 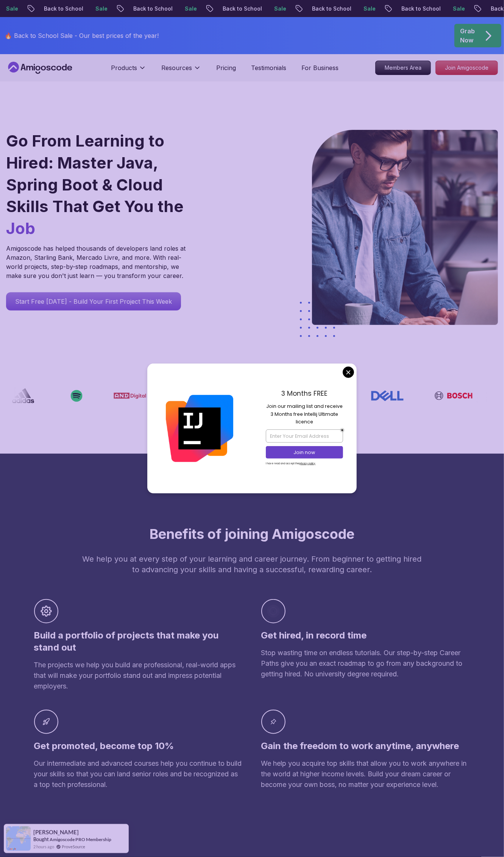 What do you see at coordinates (226, 68) in the screenshot?
I see `a: Pricing` at bounding box center [226, 68].